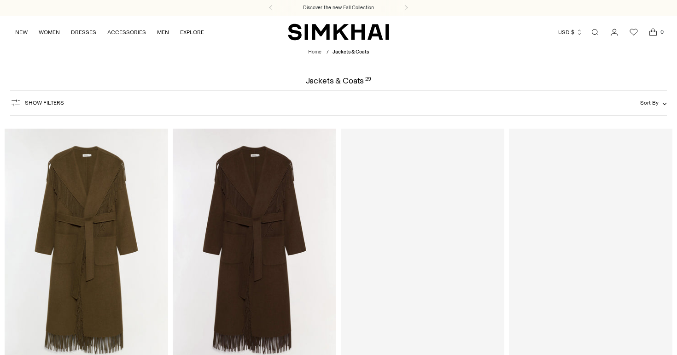  Describe the element at coordinates (49, 32) in the screenshot. I see `a: WOMEN` at that location.